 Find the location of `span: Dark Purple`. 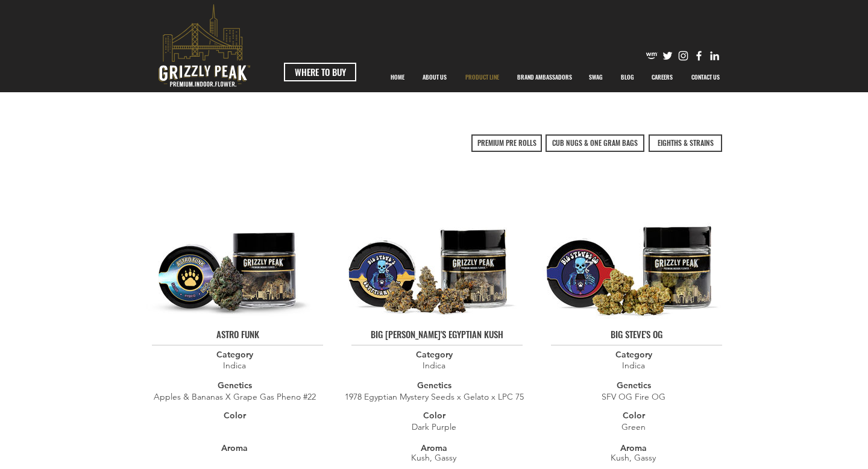

span: Dark Purple is located at coordinates (434, 427).